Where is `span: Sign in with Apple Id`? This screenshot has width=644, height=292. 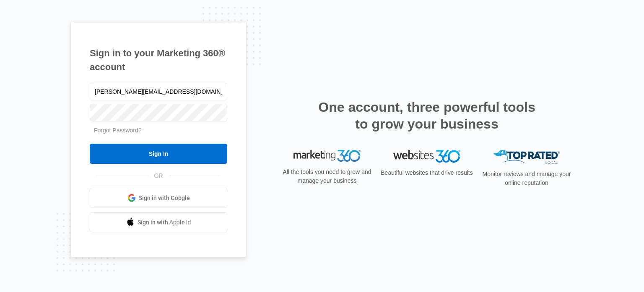 span: Sign in with Apple Id is located at coordinates (164, 222).